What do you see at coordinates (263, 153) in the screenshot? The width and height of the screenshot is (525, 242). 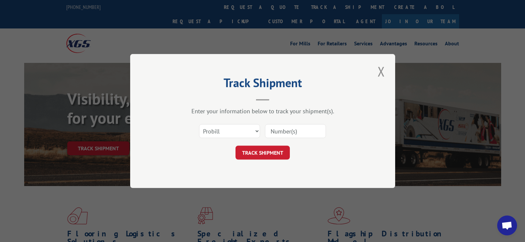 I see `button: TRACK SHIPMENT` at bounding box center [263, 153].